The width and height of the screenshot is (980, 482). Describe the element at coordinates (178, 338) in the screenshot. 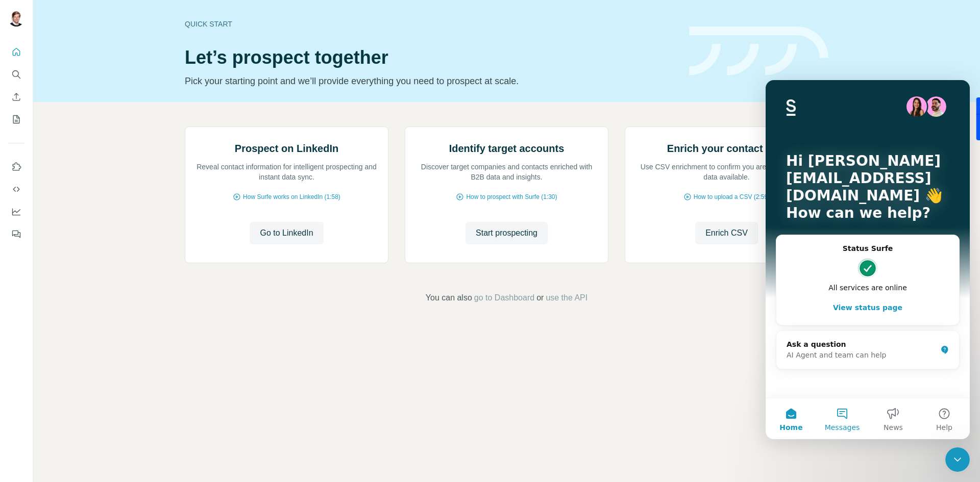

I see `button: Help` at that location.